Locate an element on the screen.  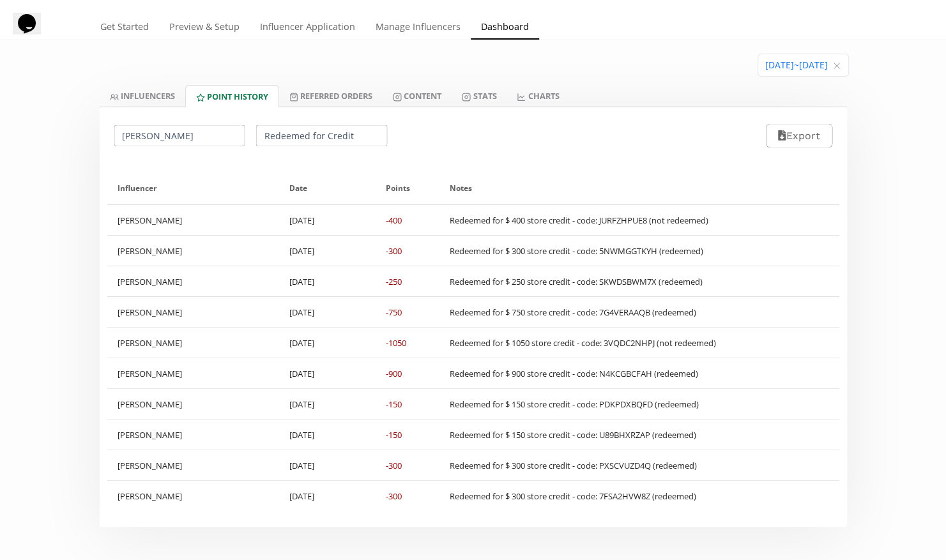
div: Redeemed for $ 300 store credit - code: PXSCVUZD4Q (redeemed) is located at coordinates (573, 466).